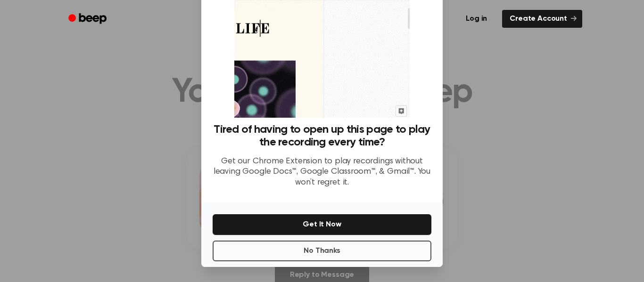 Image resolution: width=644 pixels, height=282 pixels. Describe the element at coordinates (88, 19) in the screenshot. I see `a: Beep` at that location.